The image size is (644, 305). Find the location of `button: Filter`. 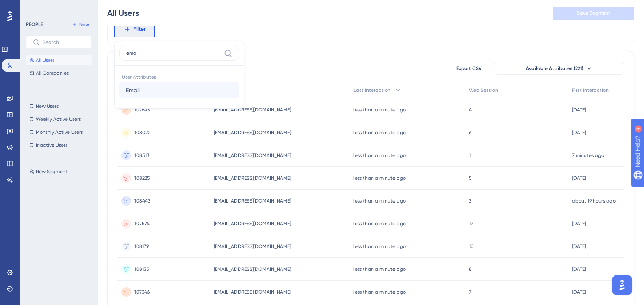

button: Filter is located at coordinates (135, 30).